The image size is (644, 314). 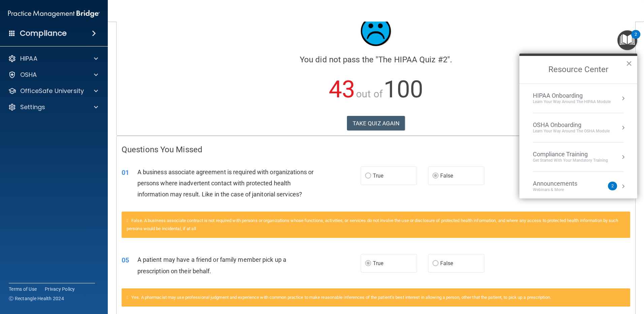 What do you see at coordinates (627, 40) in the screenshot?
I see `button: Open Resource Center, 2 new notifications` at bounding box center [627, 40].